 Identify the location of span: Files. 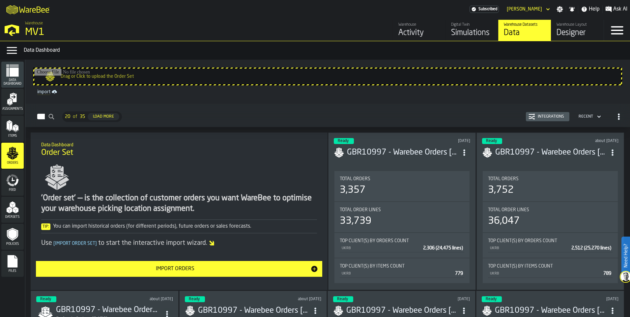
(13, 271).